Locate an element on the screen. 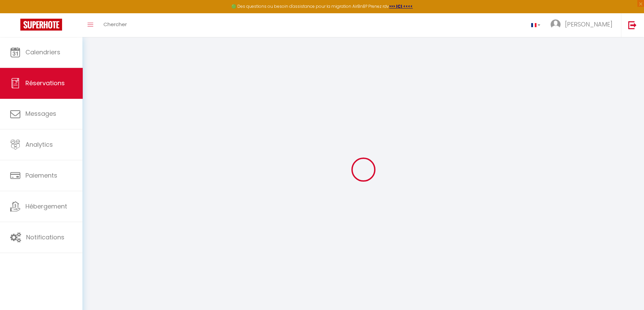 This screenshot has width=644, height=310. span: Calendriers is located at coordinates (43, 52).